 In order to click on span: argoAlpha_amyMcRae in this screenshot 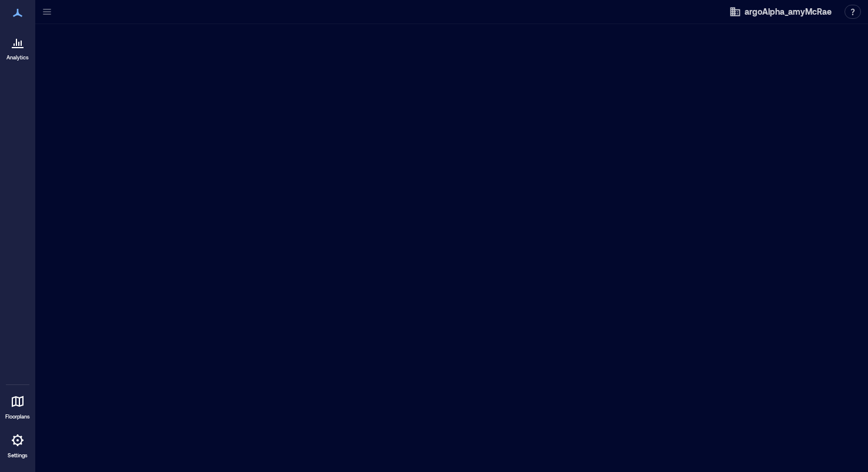, I will do `click(788, 12)`.